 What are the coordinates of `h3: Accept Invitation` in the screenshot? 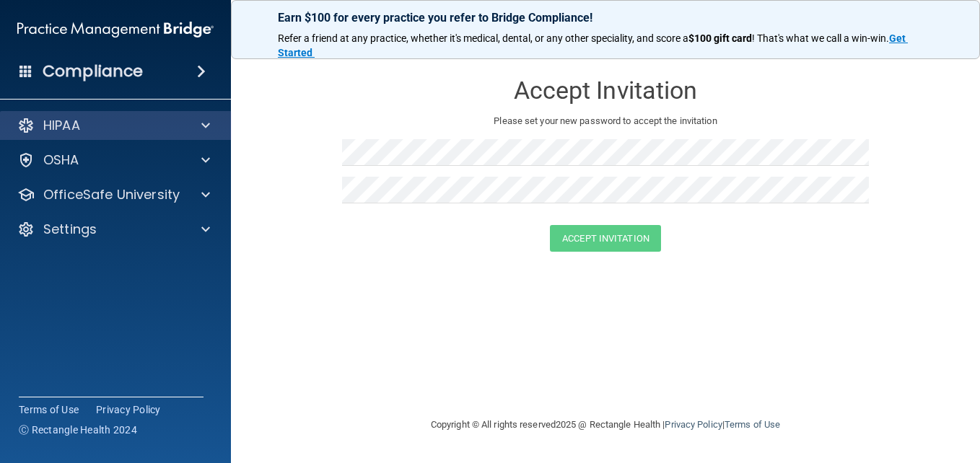 It's located at (605, 90).